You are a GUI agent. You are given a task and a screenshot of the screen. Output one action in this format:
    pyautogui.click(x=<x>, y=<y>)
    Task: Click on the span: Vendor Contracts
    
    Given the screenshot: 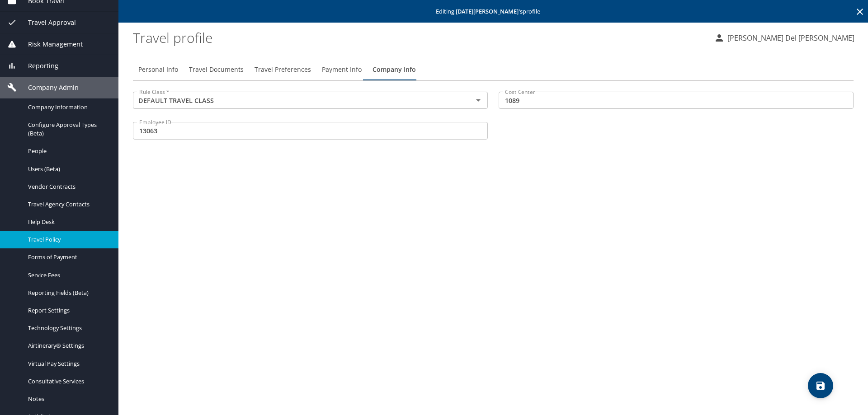 What is the action you would take?
    pyautogui.click(x=68, y=187)
    